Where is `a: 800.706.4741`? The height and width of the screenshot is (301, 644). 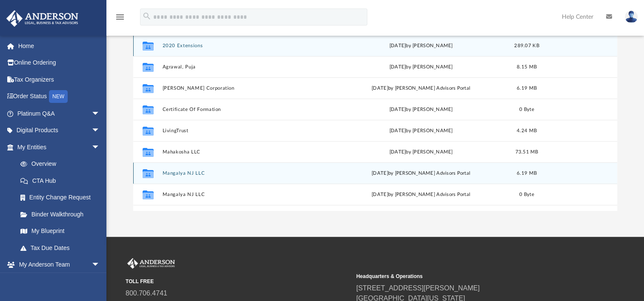
a: 800.706.4741 is located at coordinates (146, 293).